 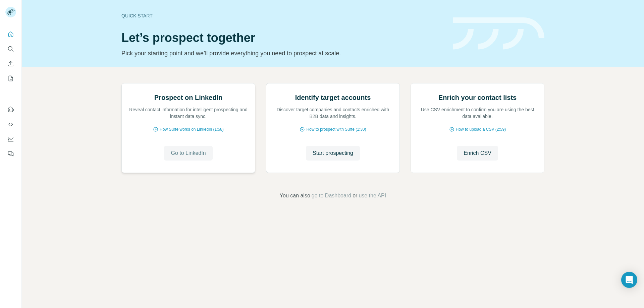 What do you see at coordinates (188, 153) in the screenshot?
I see `span: Go to LinkedIn` at bounding box center [188, 153].